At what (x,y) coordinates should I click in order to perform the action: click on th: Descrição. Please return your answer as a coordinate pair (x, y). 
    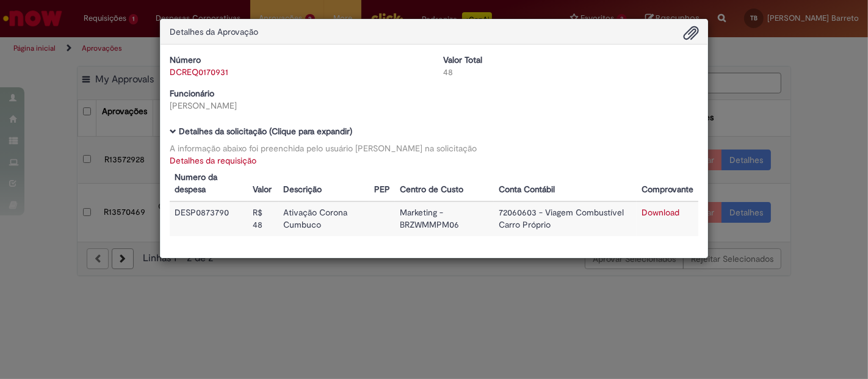
    Looking at the image, I should click on (324, 184).